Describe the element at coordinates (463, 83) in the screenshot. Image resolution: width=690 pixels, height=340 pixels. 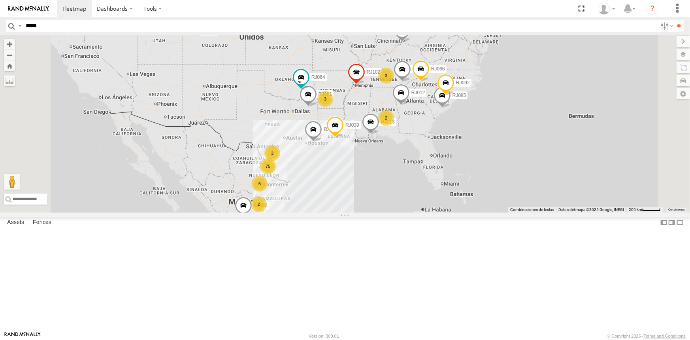
I see `span: RJ092` at that location.